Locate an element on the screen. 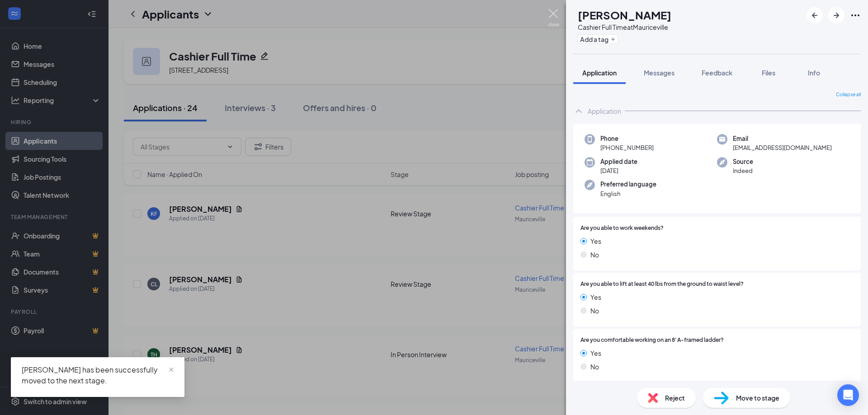 The width and height of the screenshot is (868, 415). span: Phone is located at coordinates (627, 138).